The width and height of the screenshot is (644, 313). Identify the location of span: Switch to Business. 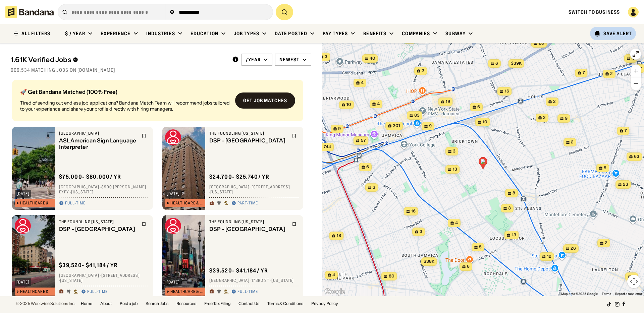
(594, 12).